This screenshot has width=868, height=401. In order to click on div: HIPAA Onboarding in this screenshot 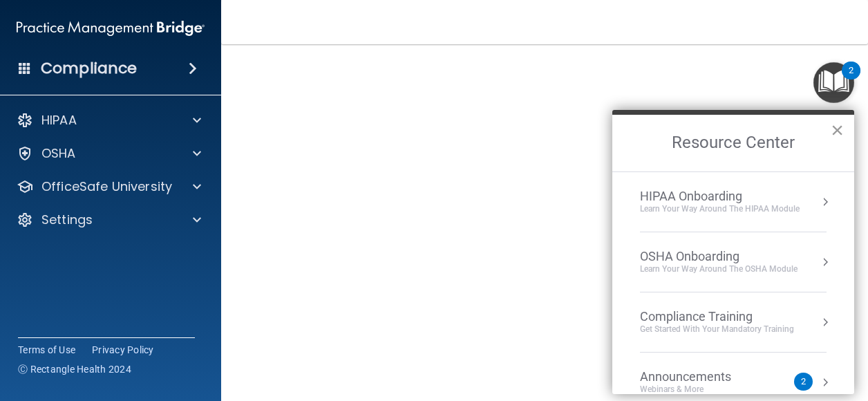, I will do `click(720, 197)`.